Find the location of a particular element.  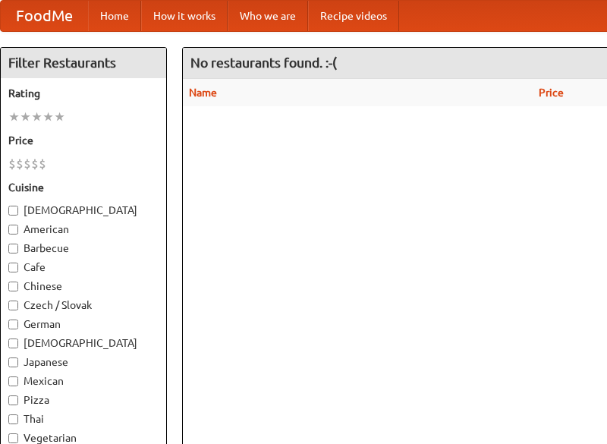

a: FoodMe is located at coordinates (44, 16).